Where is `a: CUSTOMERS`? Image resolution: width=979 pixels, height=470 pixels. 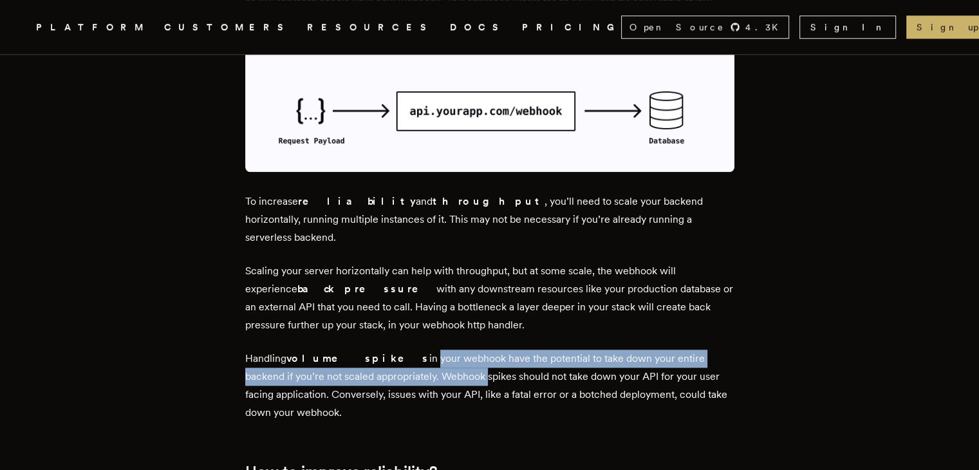 a: CUSTOMERS is located at coordinates (228, 27).